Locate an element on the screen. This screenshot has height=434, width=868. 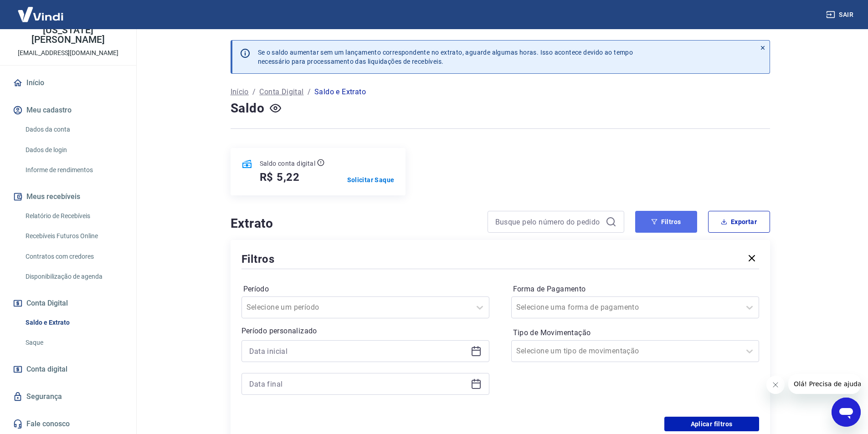
button: Conta Digital is located at coordinates (68, 303).